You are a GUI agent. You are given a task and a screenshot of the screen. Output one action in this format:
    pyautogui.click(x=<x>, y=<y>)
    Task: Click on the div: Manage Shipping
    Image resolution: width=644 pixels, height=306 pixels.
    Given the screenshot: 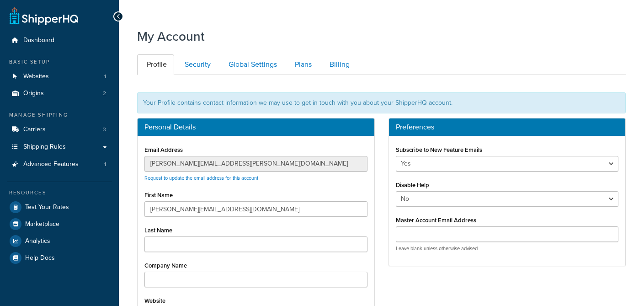 What is the action you would take?
    pyautogui.click(x=59, y=115)
    